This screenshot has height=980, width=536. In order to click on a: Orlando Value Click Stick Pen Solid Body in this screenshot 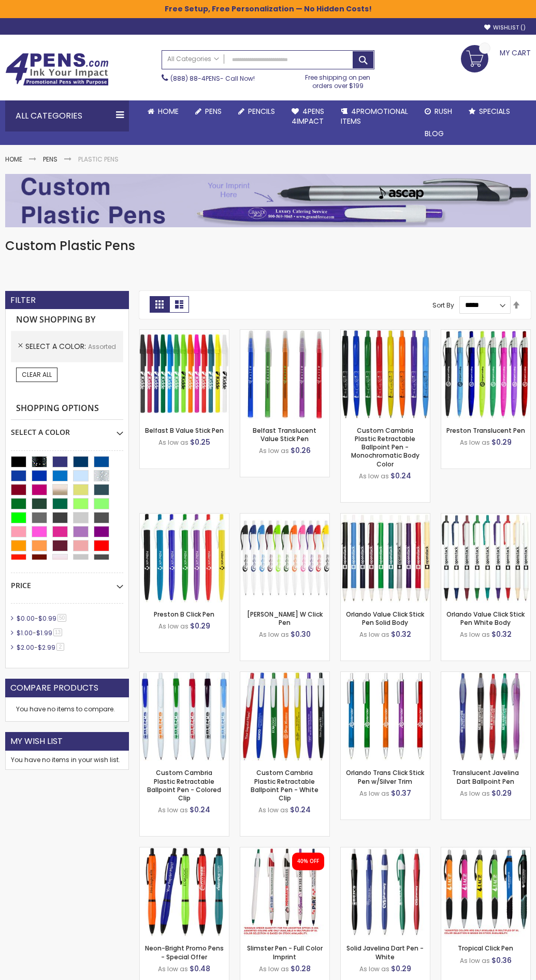, I will do `click(385, 618)`.